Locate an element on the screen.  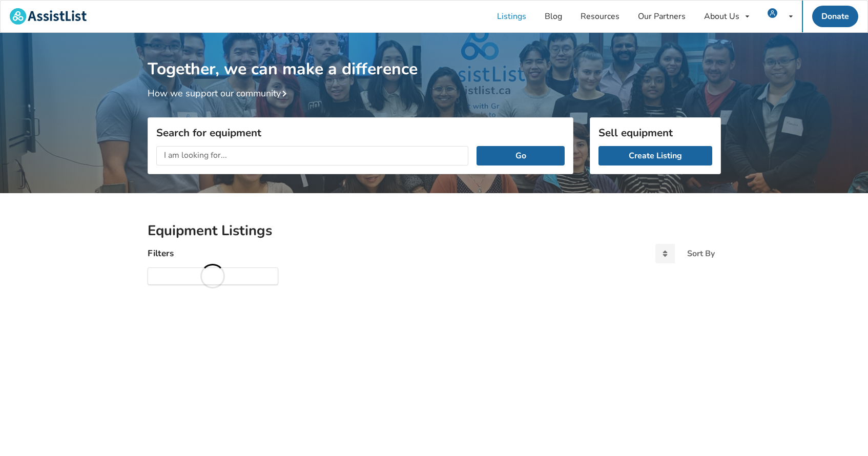
h1: Together, we can make a difference is located at coordinates (434, 56).